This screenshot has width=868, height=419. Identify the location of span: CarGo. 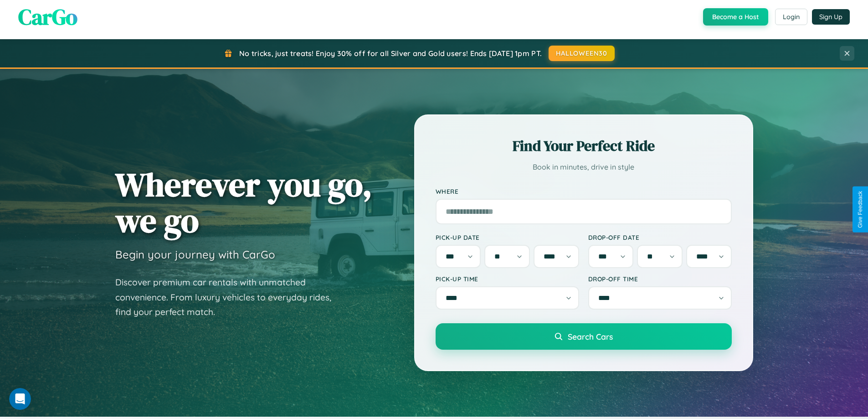
(48, 17).